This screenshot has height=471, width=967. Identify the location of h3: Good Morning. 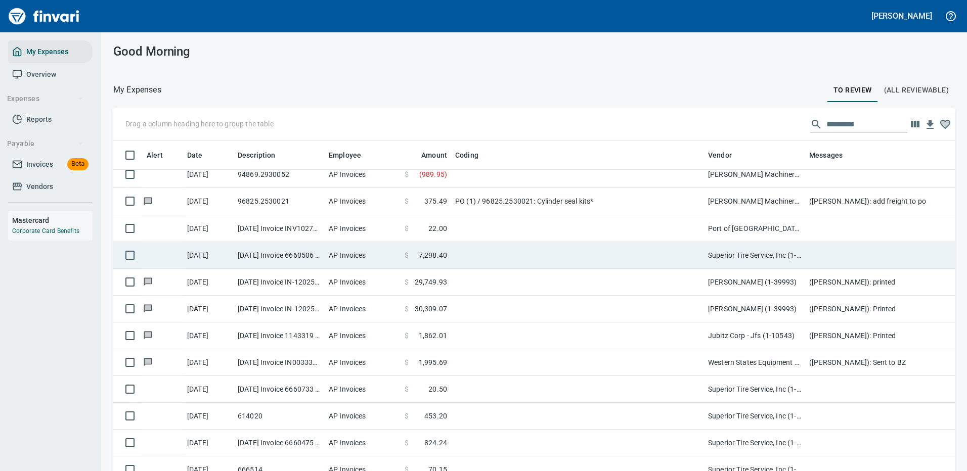
(245, 52).